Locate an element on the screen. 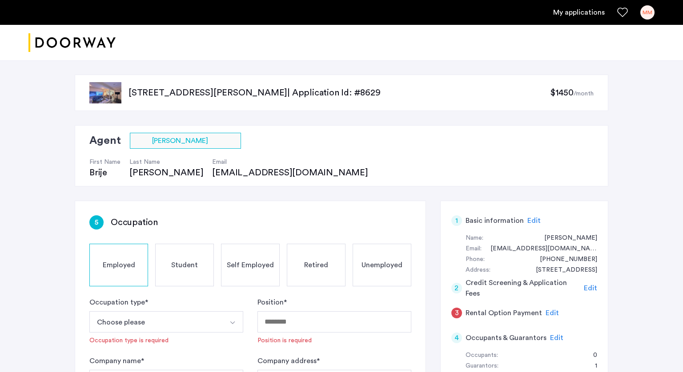 The height and width of the screenshot is (372, 683). label: Company name * is located at coordinates (116, 361).